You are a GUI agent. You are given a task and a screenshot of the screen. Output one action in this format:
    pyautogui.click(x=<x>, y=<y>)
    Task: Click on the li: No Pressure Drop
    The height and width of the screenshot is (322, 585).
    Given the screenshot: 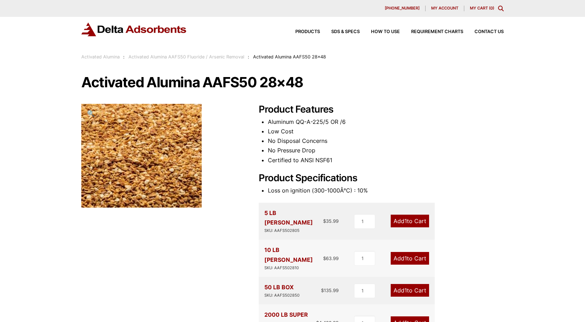 What is the action you would take?
    pyautogui.click(x=386, y=150)
    